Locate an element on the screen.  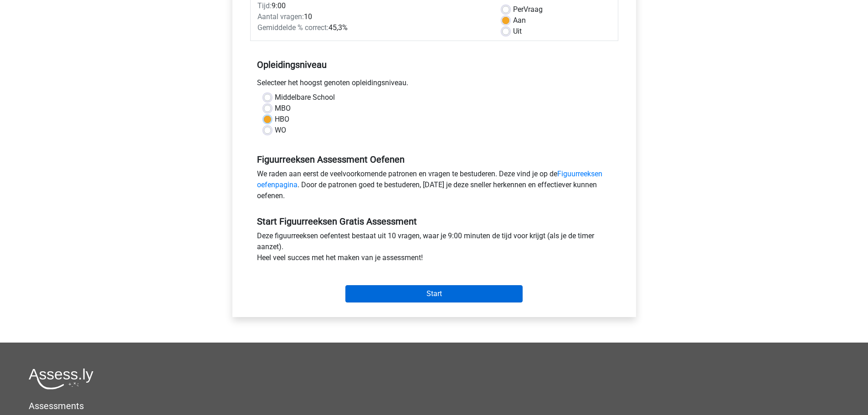
label: Vraag is located at coordinates (528, 10).